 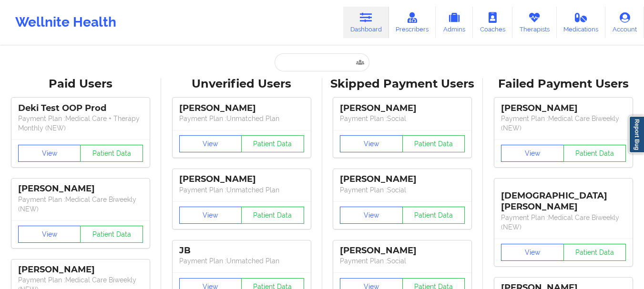 I want to click on div: Skipped Payment Users, so click(x=403, y=84).